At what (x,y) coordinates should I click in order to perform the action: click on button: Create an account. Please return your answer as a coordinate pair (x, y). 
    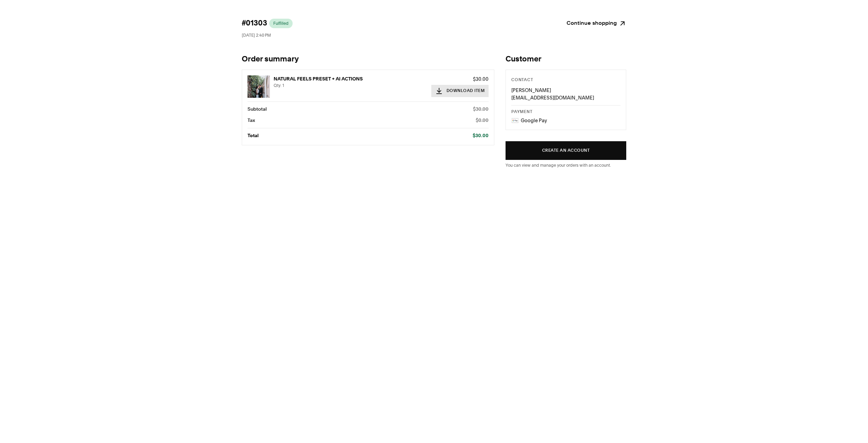
    Looking at the image, I should click on (566, 151).